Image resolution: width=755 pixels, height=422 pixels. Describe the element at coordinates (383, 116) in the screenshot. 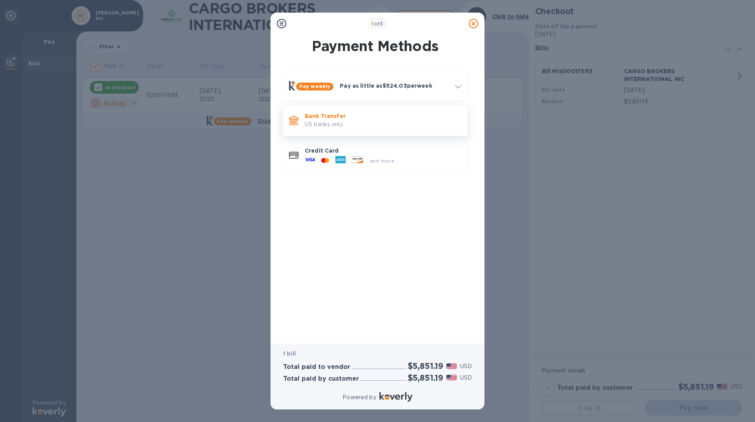

I see `p: Bank Transfer` at that location.